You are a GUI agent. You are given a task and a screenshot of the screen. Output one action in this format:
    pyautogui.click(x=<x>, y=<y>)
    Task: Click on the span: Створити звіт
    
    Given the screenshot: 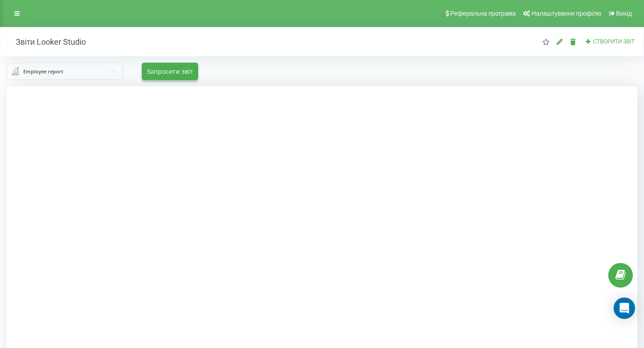 What is the action you would take?
    pyautogui.click(x=613, y=42)
    